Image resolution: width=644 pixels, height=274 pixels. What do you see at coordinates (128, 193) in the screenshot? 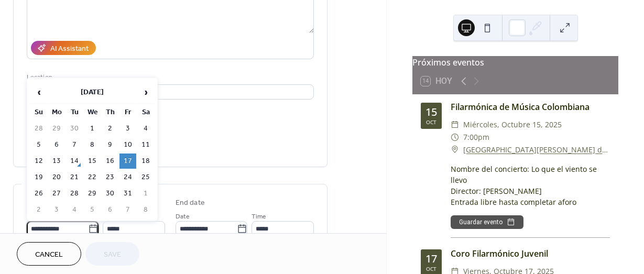
I see `td: 31` at bounding box center [128, 193].